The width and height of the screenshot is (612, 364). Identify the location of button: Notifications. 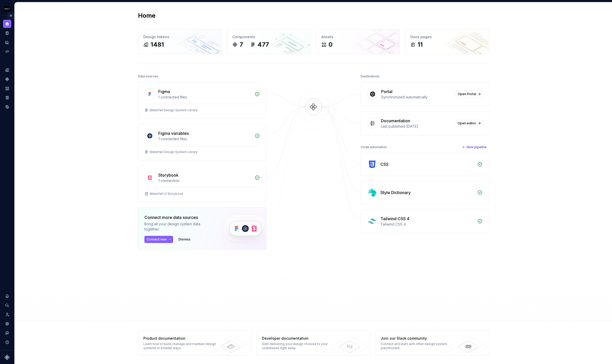
(8, 296).